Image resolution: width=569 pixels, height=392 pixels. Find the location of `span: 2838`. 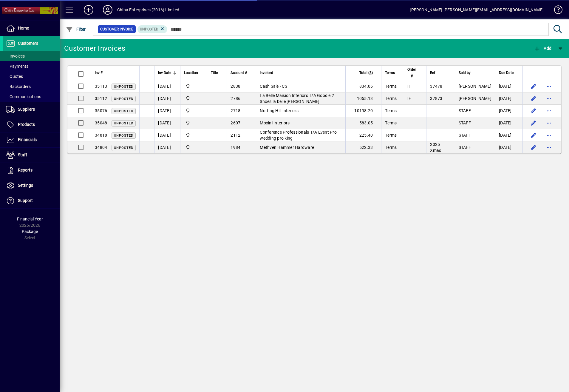

span: 2838 is located at coordinates (236, 86).